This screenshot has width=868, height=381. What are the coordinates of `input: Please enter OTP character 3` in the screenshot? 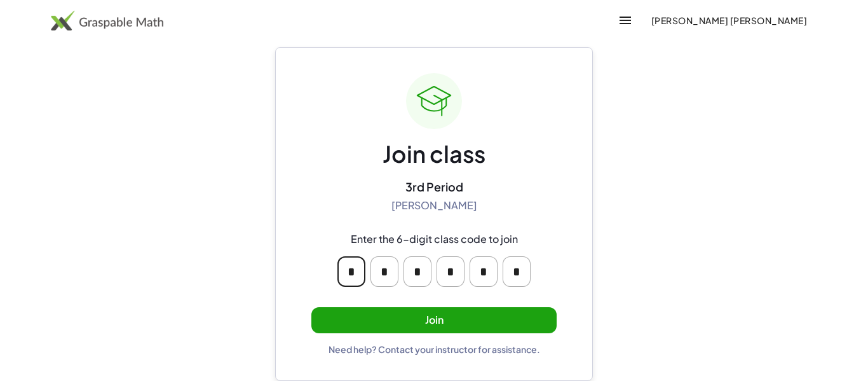 It's located at (418, 271).